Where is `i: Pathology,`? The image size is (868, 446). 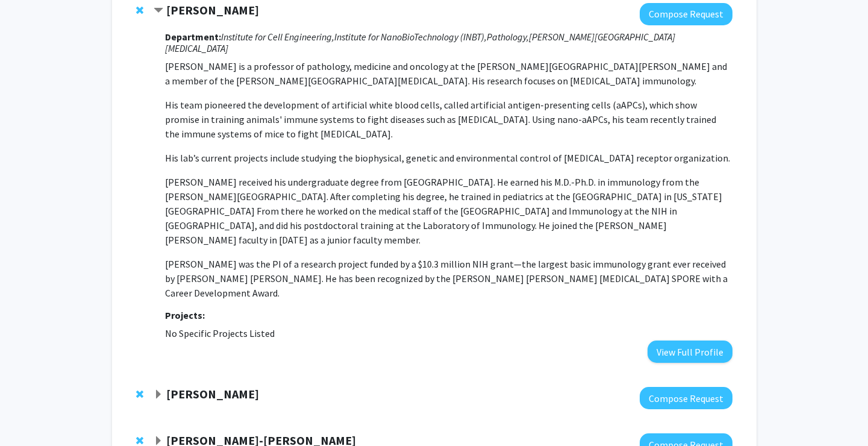 i: Pathology, is located at coordinates (508, 37).